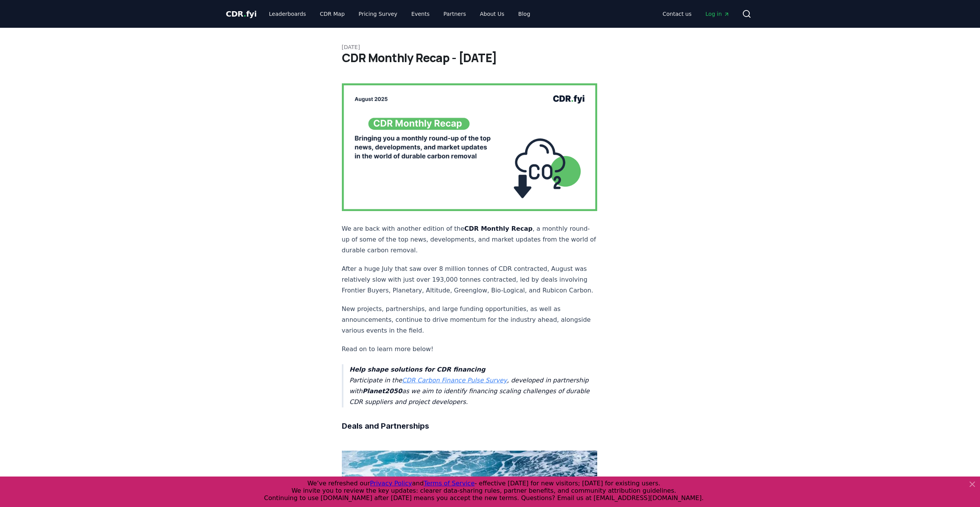  I want to click on a: Log in, so click(717, 14).